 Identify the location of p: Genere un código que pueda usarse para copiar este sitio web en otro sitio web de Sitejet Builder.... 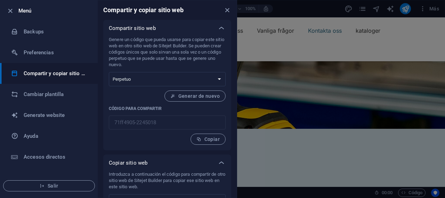
(167, 52).